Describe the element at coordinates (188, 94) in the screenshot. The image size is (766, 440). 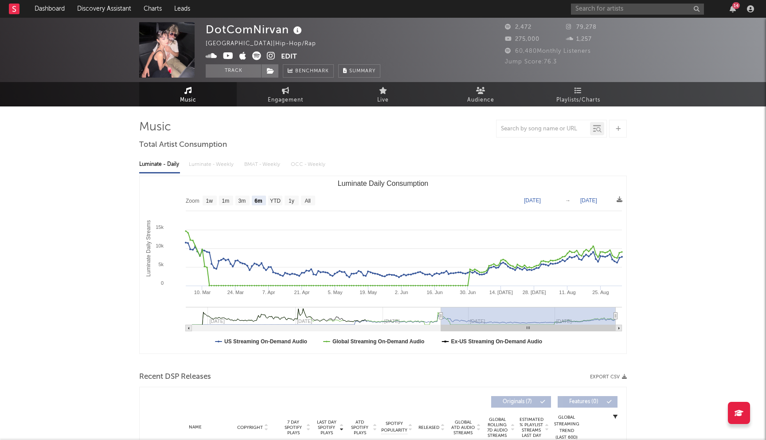
I see `a: Music` at that location.